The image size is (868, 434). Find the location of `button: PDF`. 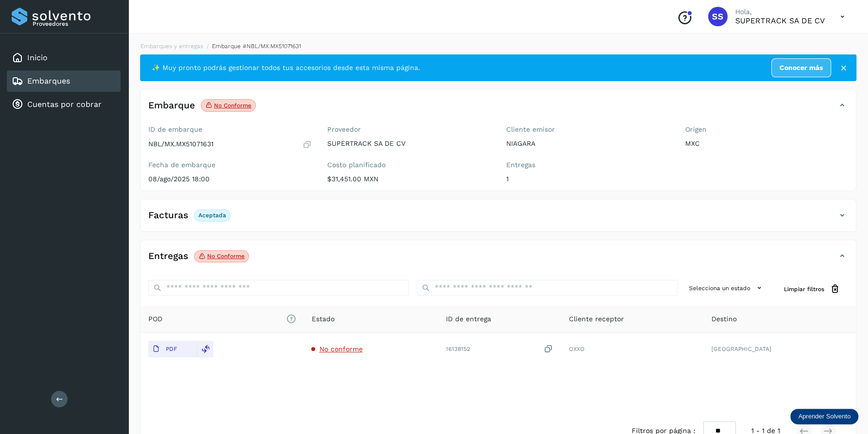

button: PDF is located at coordinates (172, 349).